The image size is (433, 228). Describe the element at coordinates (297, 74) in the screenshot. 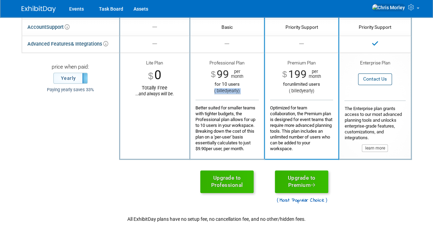

I see `span: 199` at that location.